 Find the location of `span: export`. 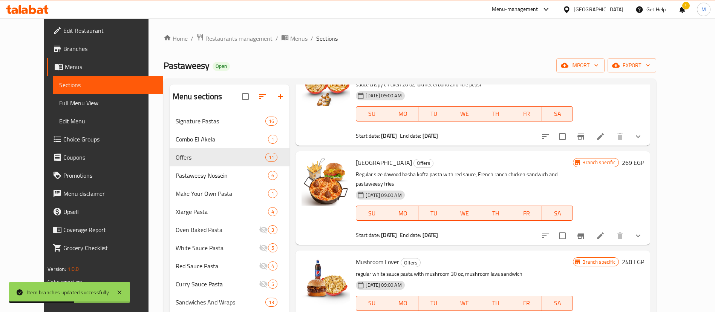

span: export is located at coordinates (632, 65).